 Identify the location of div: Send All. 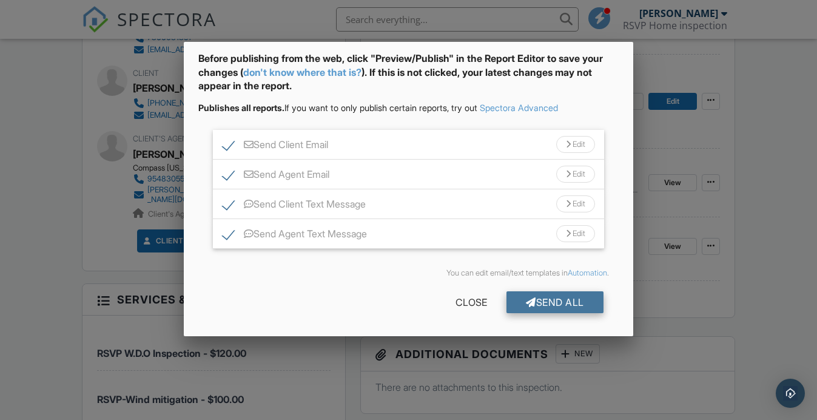
(555, 302).